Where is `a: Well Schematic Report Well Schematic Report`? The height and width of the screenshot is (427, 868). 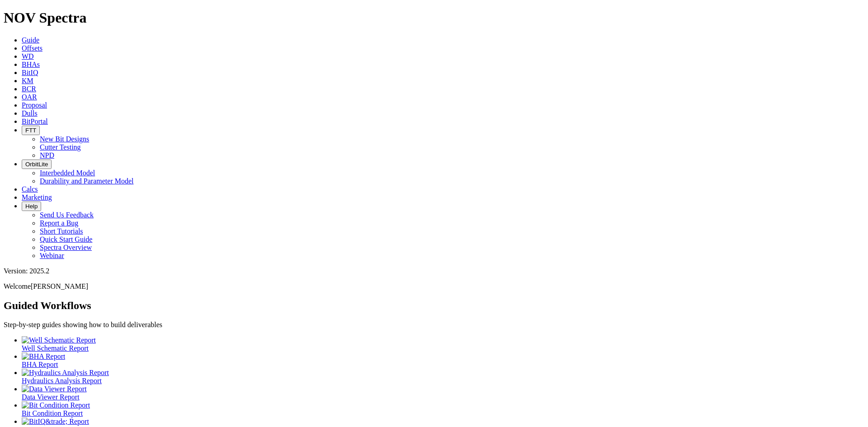 a: Well Schematic Report Well Schematic Report is located at coordinates (443, 344).